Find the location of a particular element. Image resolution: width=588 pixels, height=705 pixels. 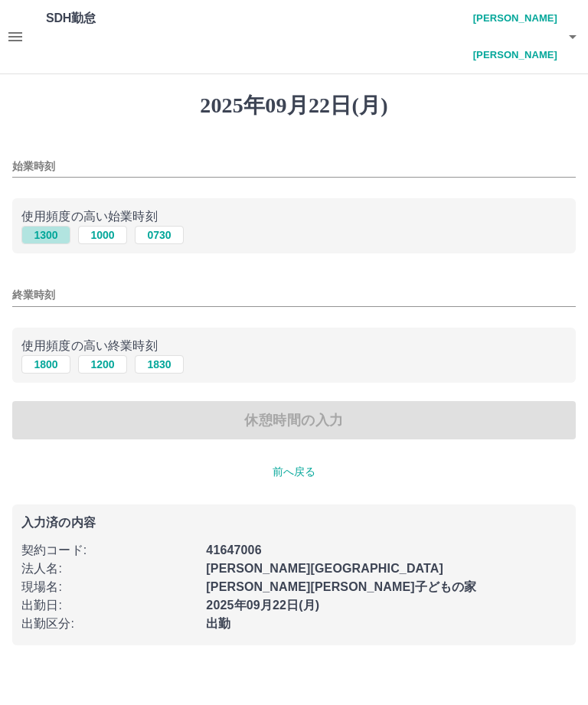

p: 法人名 : is located at coordinates (109, 569).